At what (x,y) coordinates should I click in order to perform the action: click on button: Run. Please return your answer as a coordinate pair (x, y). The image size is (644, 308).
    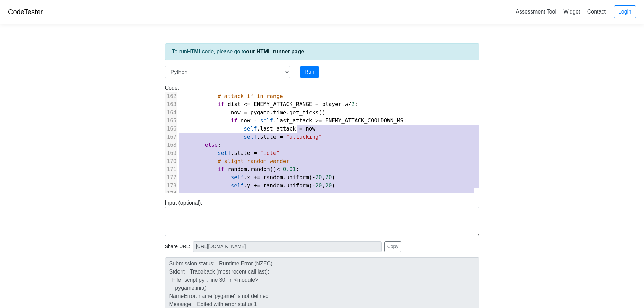
    Looking at the image, I should click on (310, 72).